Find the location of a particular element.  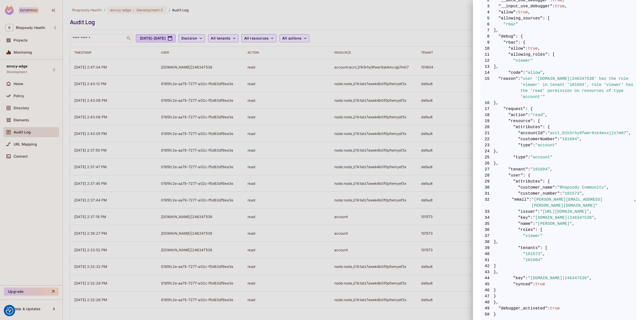

span: 18 is located at coordinates (487, 115).